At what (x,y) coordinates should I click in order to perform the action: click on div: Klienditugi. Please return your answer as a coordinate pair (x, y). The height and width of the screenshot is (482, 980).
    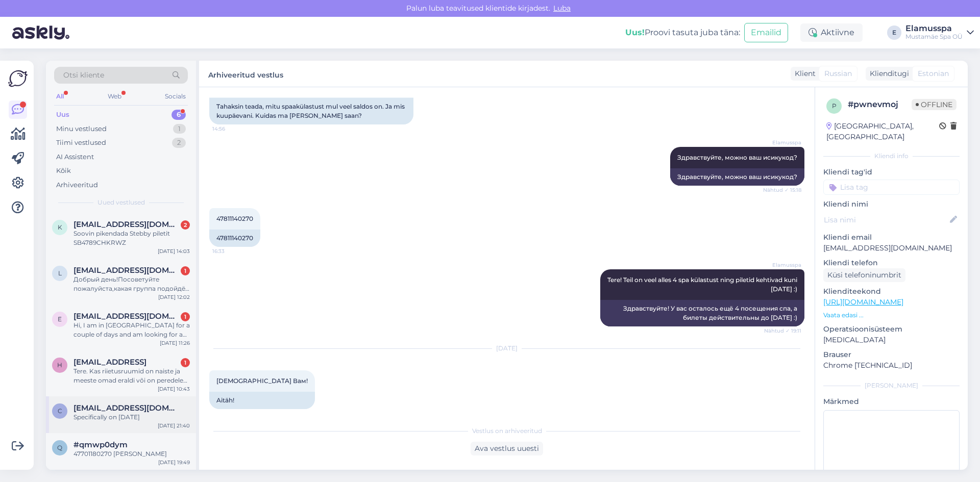
    Looking at the image, I should click on (887, 74).